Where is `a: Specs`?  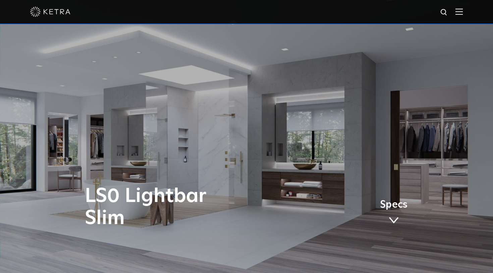
a: Specs is located at coordinates (394, 213).